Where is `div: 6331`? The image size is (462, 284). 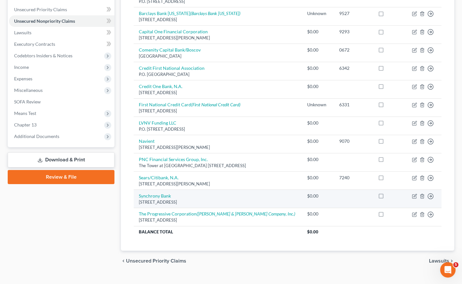
div: 6331 is located at coordinates (354, 105).